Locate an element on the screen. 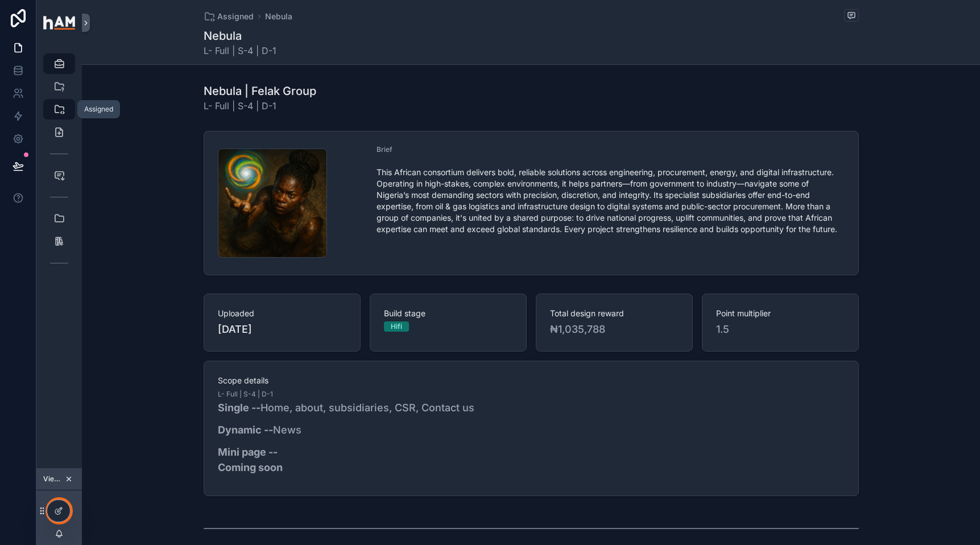  p: News is located at coordinates (531, 429).